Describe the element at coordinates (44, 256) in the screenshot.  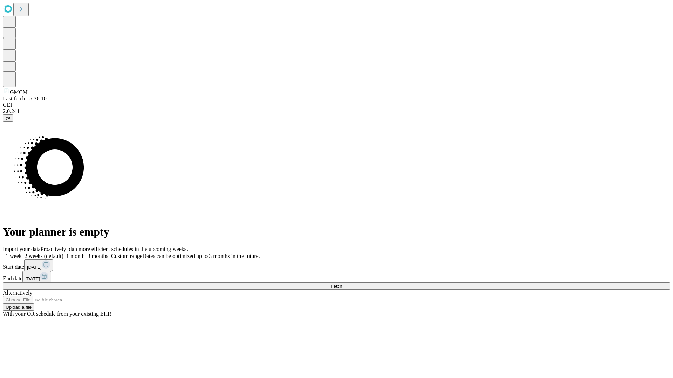
I see `span: 2 weeks (default)` at that location.